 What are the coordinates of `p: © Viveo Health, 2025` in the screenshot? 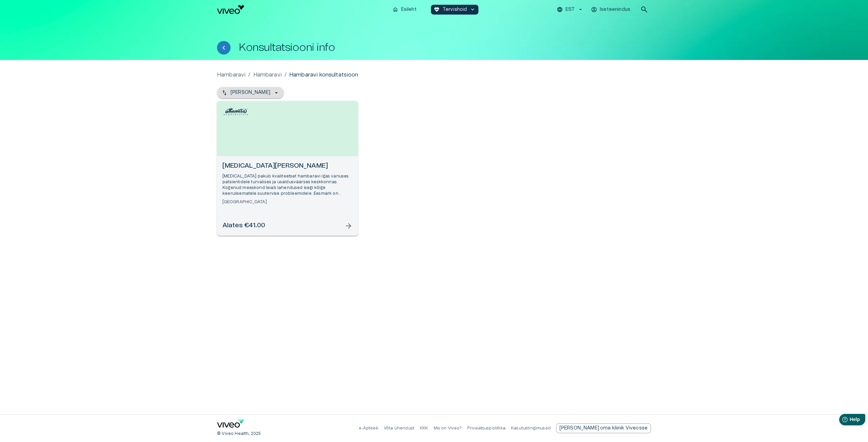 It's located at (239, 434).